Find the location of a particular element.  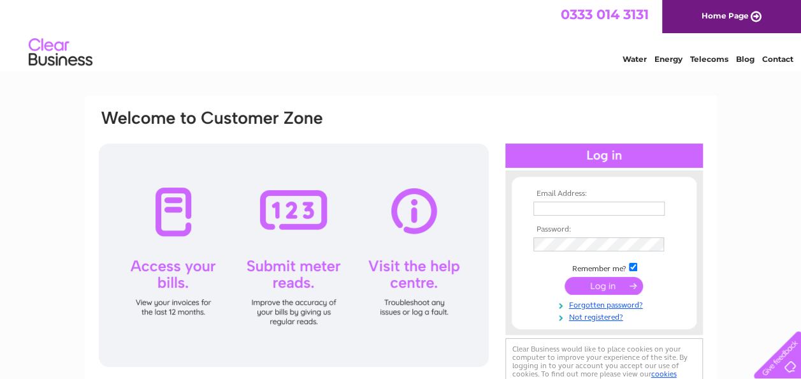

a: Contact is located at coordinates (778, 59).